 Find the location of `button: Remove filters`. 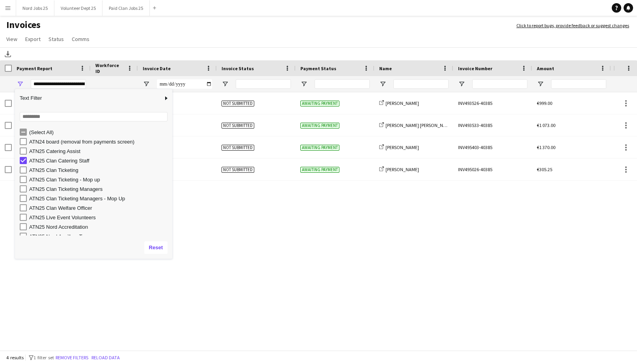

button: Remove filters is located at coordinates (72, 358).